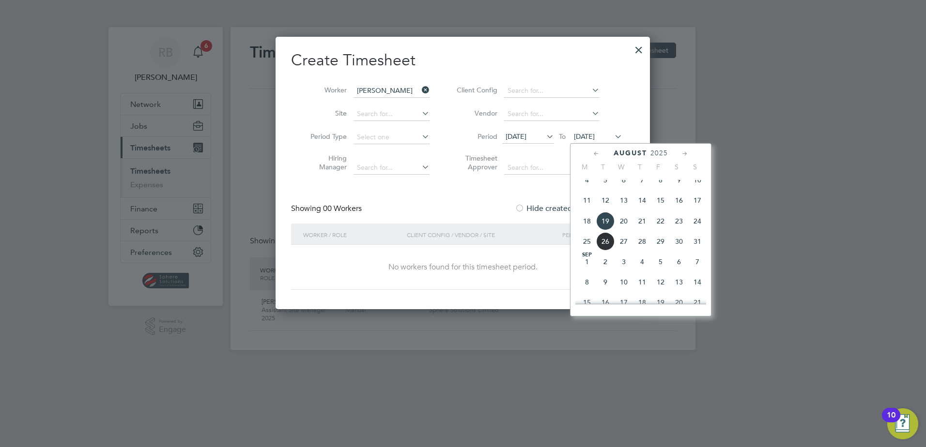  I want to click on span: 1, so click(587, 262).